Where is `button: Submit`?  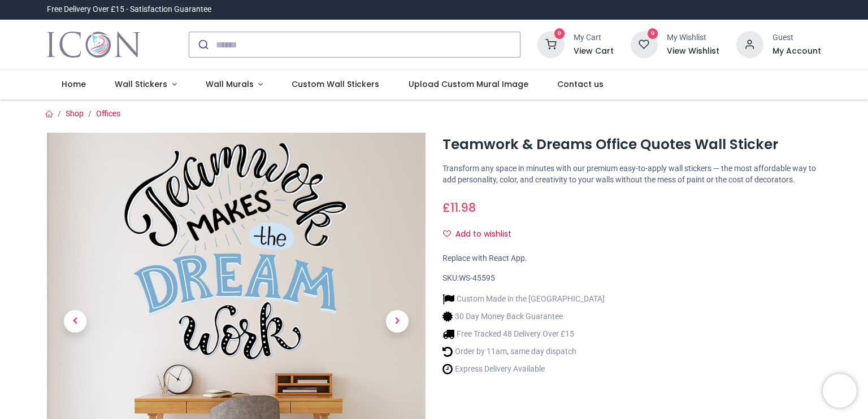 button: Submit is located at coordinates (202, 45).